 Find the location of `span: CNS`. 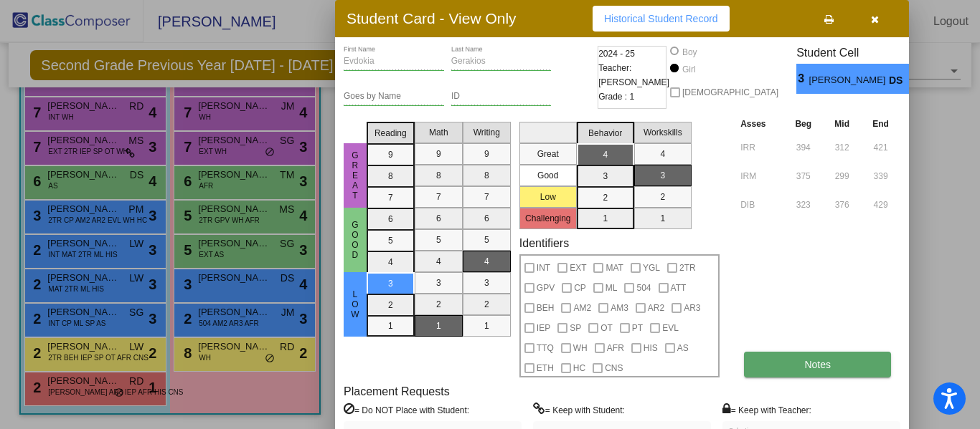

span: CNS is located at coordinates (613, 369).